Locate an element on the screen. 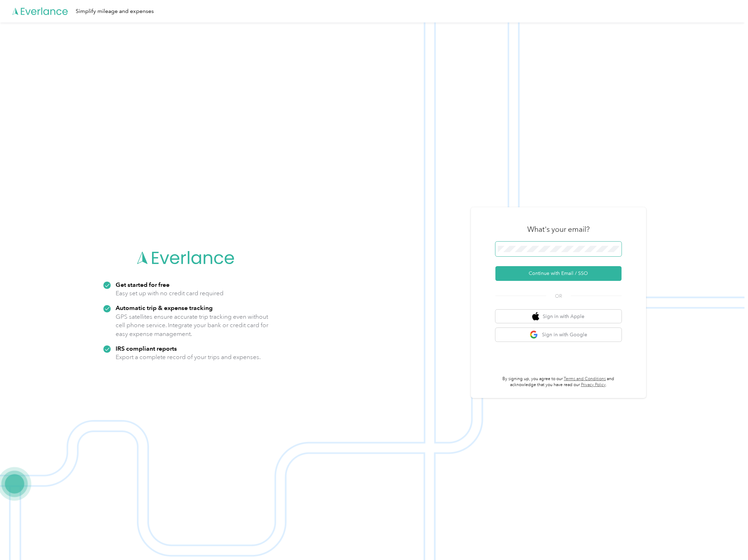 The image size is (748, 560). a: Privacy Policy is located at coordinates (593, 384).